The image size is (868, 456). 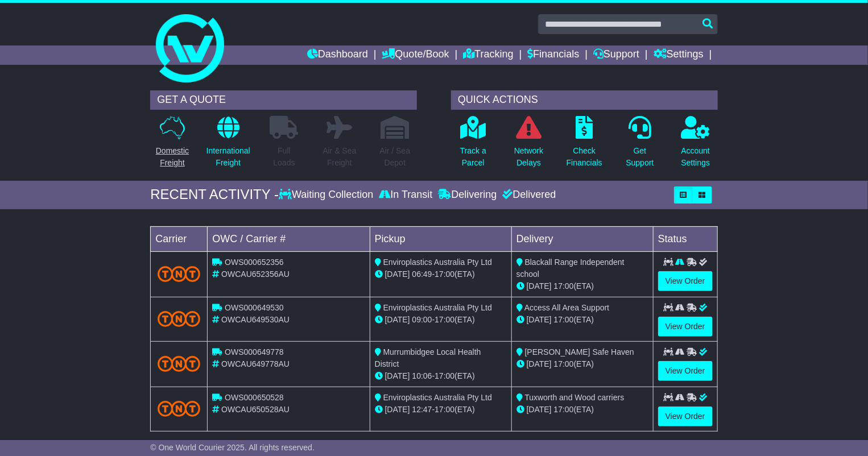 I want to click on span: OWS000652356, so click(x=254, y=262).